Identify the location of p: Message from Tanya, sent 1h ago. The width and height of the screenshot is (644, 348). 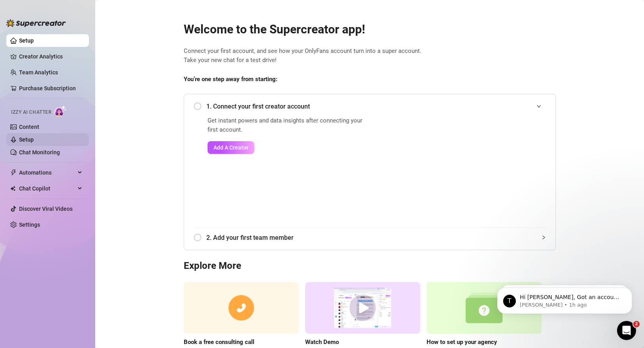
(85, 34).